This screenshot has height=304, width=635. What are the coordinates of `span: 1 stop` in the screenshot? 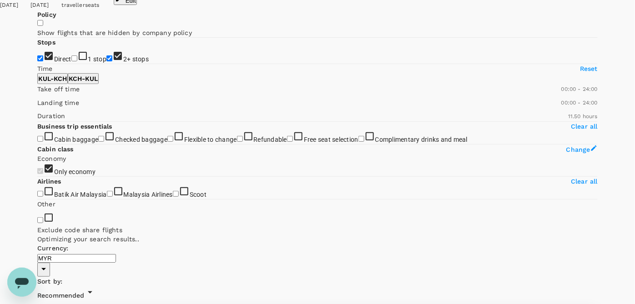 It's located at (97, 59).